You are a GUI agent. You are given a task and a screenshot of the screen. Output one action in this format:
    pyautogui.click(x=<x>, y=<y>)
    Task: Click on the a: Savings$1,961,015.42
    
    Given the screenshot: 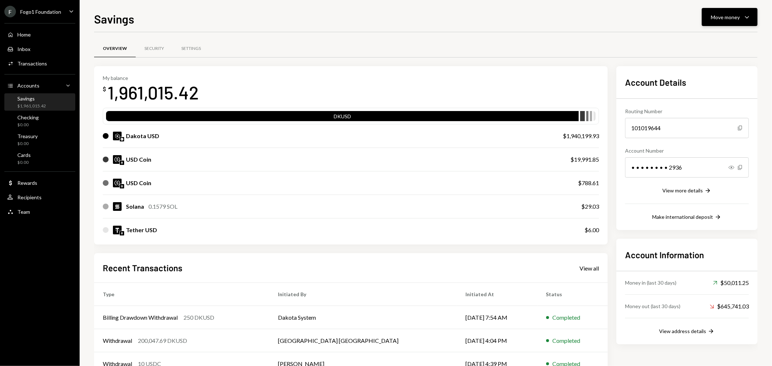 What is the action you would take?
    pyautogui.click(x=40, y=102)
    